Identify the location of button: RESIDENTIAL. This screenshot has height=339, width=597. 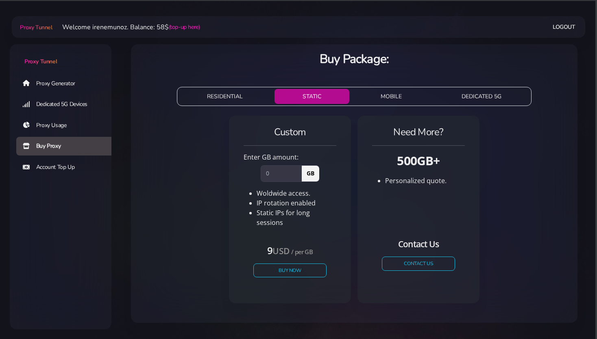
(225, 96).